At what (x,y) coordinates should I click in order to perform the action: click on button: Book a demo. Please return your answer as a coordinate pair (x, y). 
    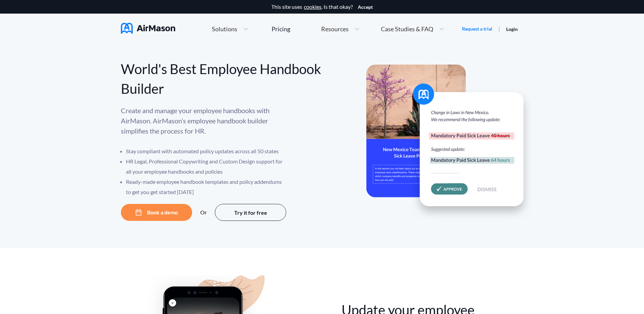
    Looking at the image, I should click on (157, 212).